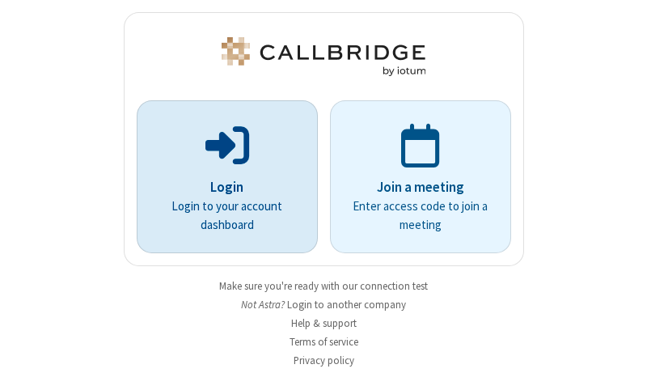 The width and height of the screenshot is (647, 373). What do you see at coordinates (323, 285) in the screenshot?
I see `a: Make sure you're ready with our connection test` at bounding box center [323, 285].